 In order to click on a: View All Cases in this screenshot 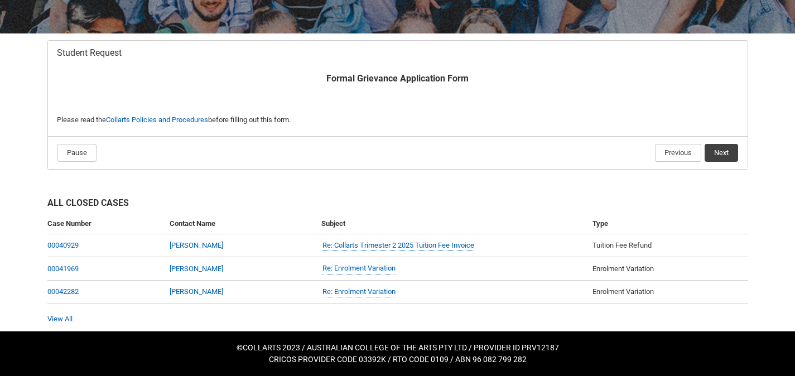, I will do `click(60, 318)`.